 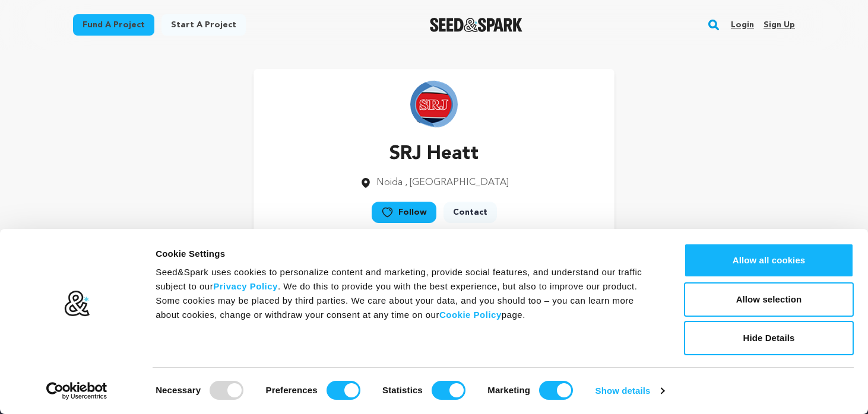 What do you see at coordinates (470, 315) in the screenshot?
I see `a: Cookie Policy` at bounding box center [470, 315].